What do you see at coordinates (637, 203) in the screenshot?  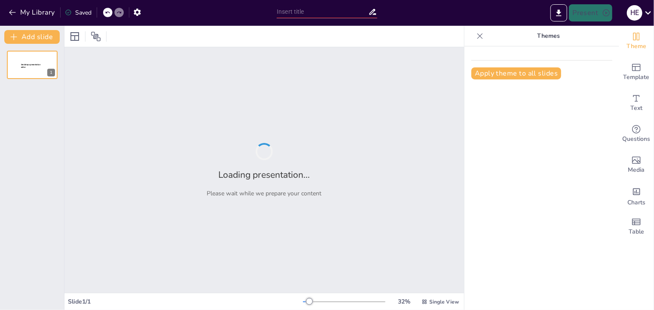 I see `span: Charts` at bounding box center [637, 203].